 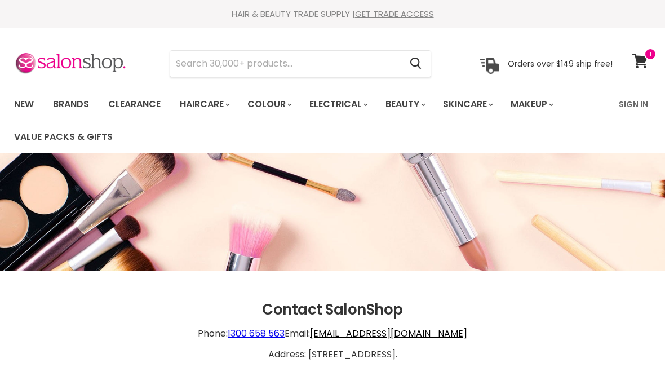 What do you see at coordinates (394, 14) in the screenshot?
I see `a: GET TRADE ACCESS` at bounding box center [394, 14].